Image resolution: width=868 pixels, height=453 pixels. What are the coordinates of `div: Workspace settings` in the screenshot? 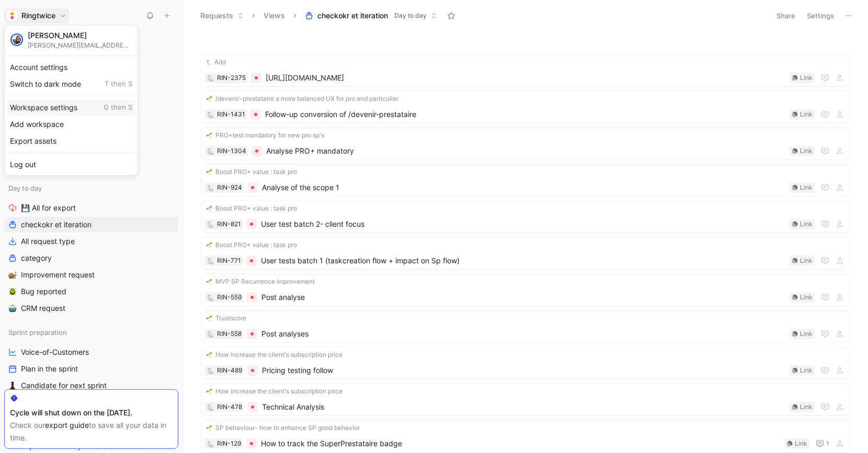 It's located at (71, 108).